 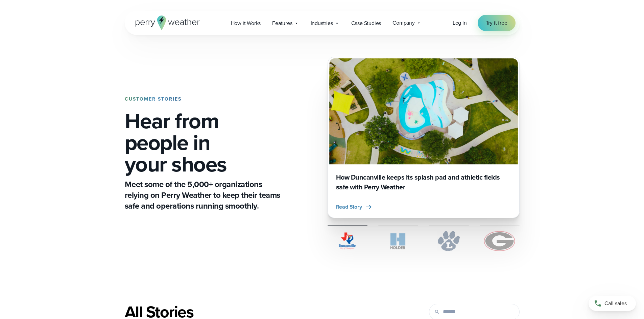 I want to click on span: Try it free, so click(x=497, y=23).